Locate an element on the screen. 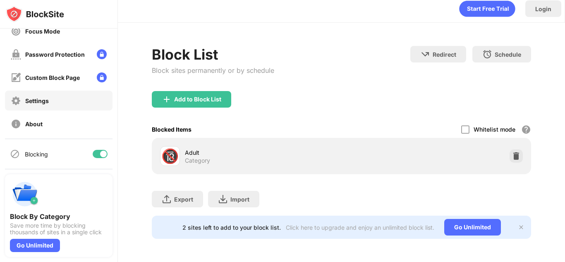  img: about-off.svg is located at coordinates (16, 124).